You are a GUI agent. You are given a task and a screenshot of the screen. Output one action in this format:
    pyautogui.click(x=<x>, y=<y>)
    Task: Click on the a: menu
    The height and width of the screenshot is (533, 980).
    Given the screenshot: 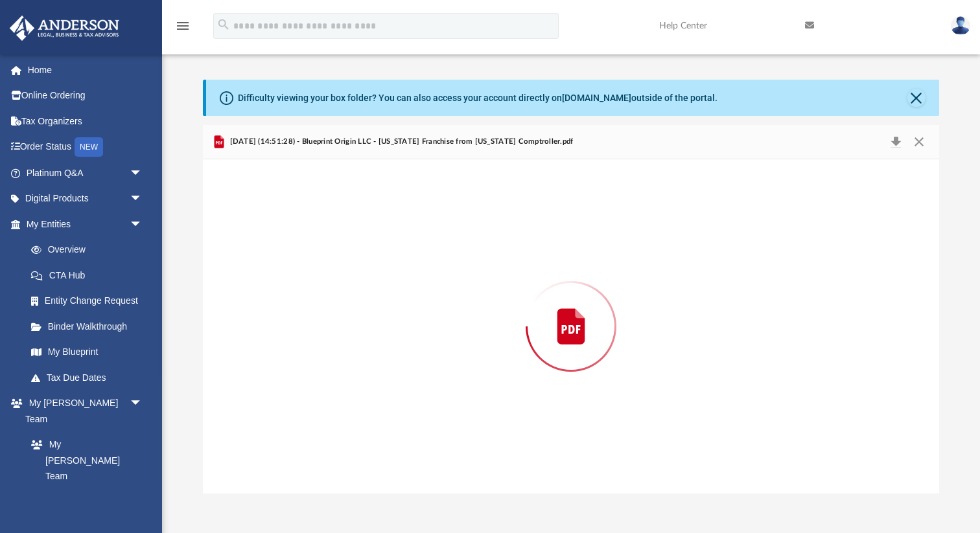 What is the action you would take?
    pyautogui.click(x=183, y=29)
    